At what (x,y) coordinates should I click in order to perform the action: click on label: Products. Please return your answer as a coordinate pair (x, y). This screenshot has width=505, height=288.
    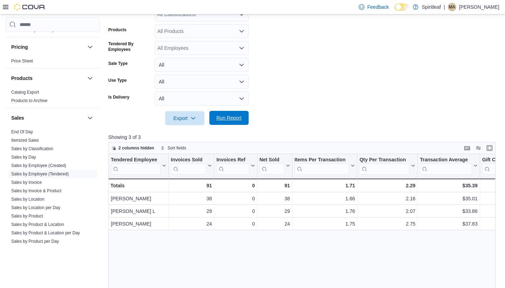
    Looking at the image, I should click on (117, 30).